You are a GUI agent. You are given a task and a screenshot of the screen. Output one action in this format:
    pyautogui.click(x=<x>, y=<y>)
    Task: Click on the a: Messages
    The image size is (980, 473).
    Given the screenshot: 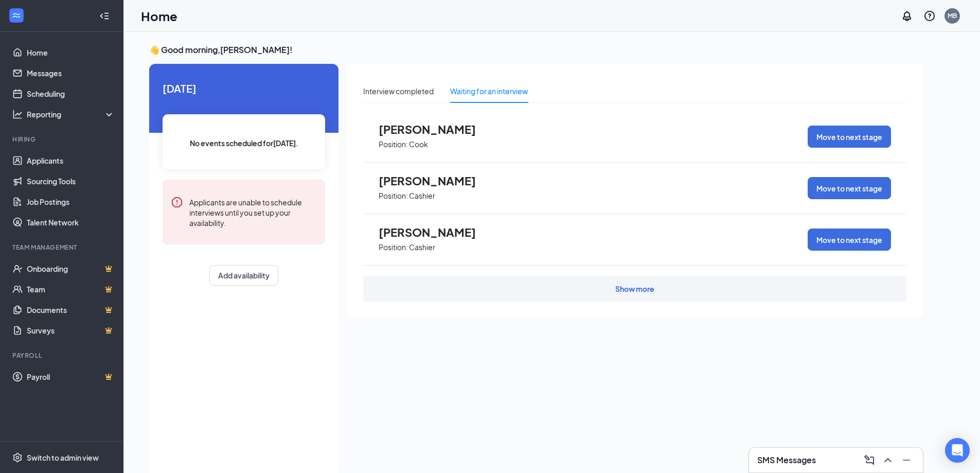 What is the action you would take?
    pyautogui.click(x=70, y=73)
    